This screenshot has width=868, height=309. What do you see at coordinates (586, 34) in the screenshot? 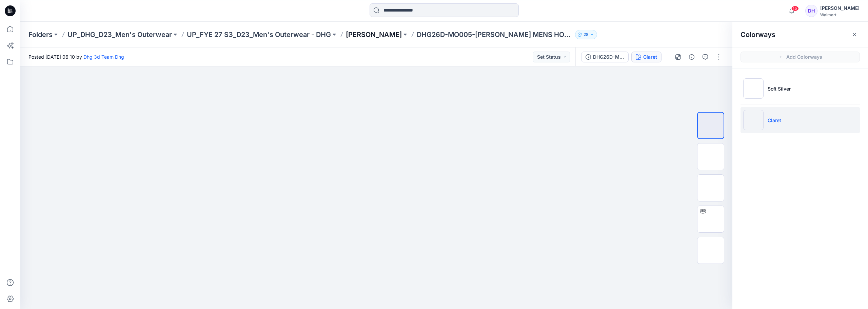
I see `p: 28` at bounding box center [586, 34].